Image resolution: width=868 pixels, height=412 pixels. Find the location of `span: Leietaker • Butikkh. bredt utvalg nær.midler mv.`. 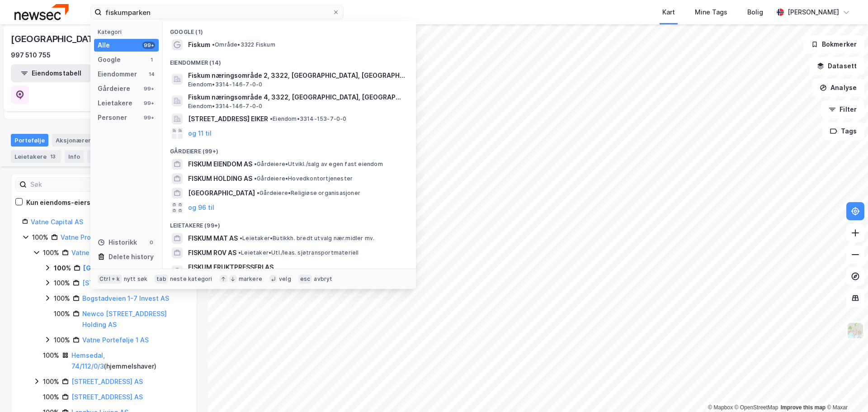

span: Leietaker • Butikkh. bredt utvalg nær.midler mv. is located at coordinates (307, 238).